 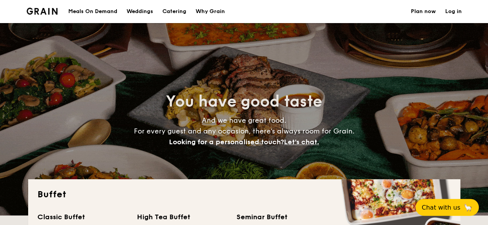 I want to click on span: Looking for a personalised touch?, so click(x=226, y=142).